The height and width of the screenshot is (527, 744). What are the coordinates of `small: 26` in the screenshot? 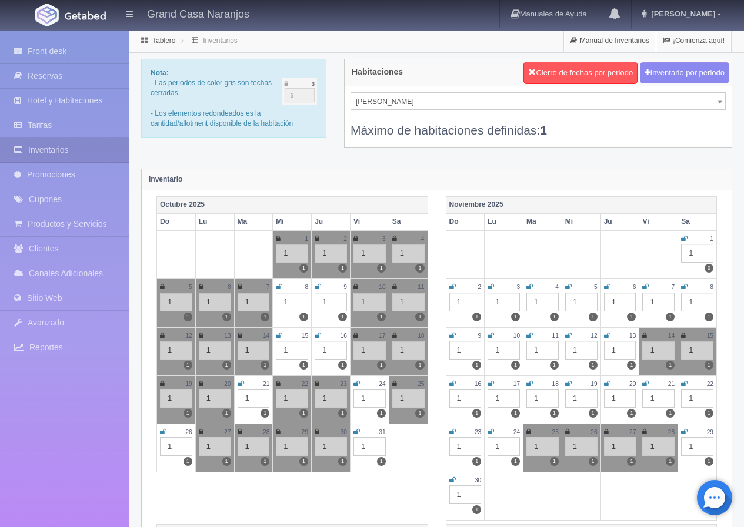 It's located at (593, 432).